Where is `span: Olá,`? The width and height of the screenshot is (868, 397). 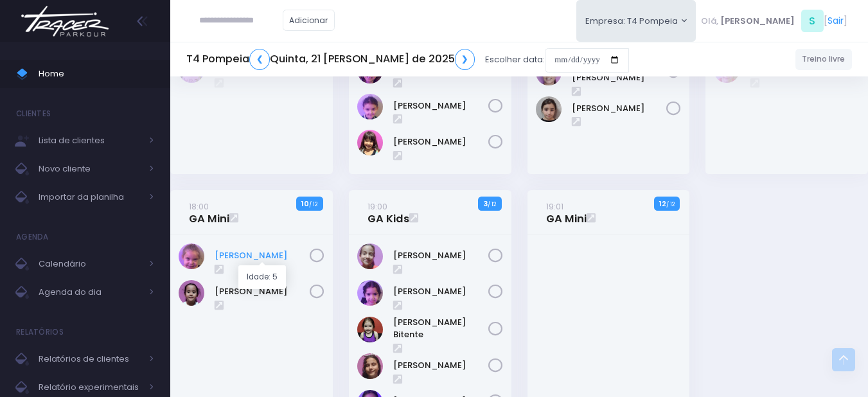
span: Olá, is located at coordinates (709, 21).